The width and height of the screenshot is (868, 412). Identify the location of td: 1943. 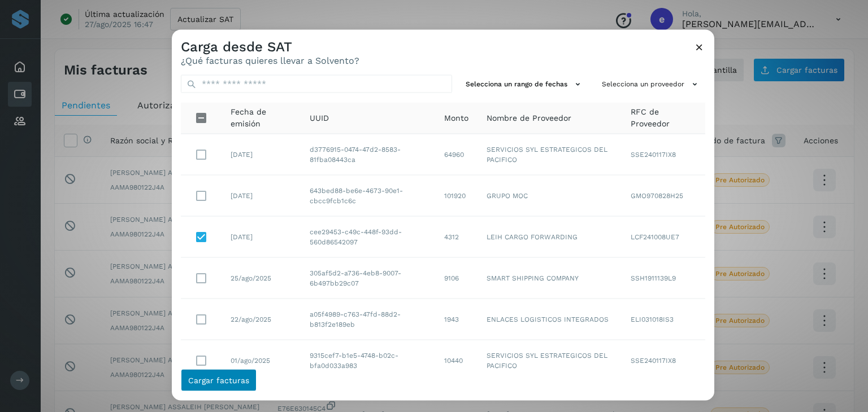
(456, 319).